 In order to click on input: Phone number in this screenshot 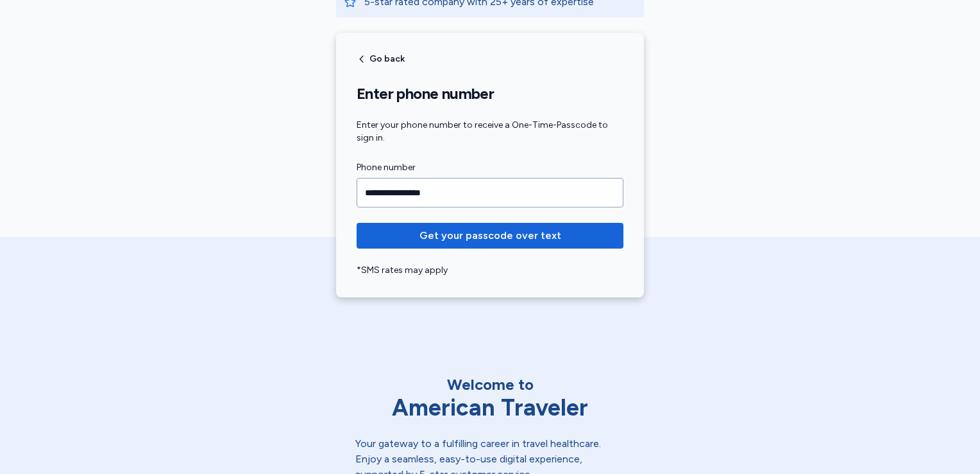, I will do `click(490, 193)`.